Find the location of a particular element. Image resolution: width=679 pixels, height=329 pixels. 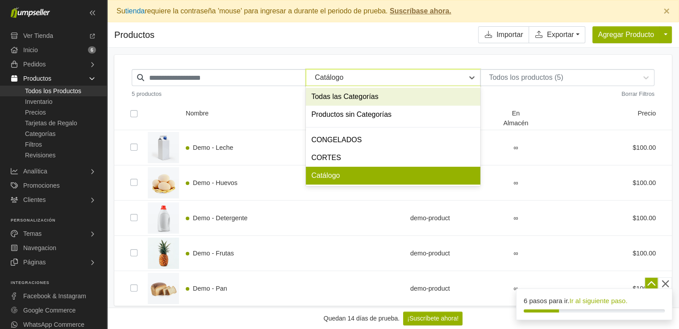

div: Demo - Frutasdemo-product∞$100.00 is located at coordinates (393, 253).